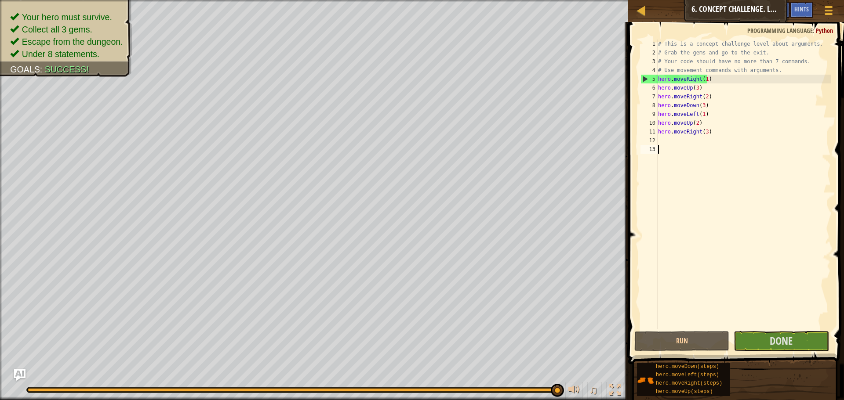 Image resolution: width=844 pixels, height=400 pixels. I want to click on span: Python, so click(824, 30).